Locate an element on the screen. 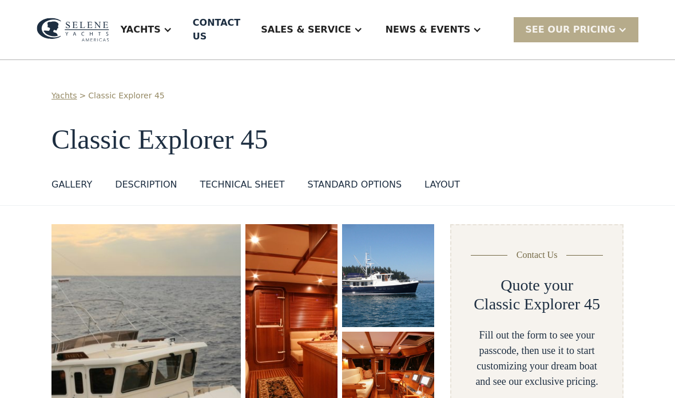 This screenshot has height=398, width=675. a: layout is located at coordinates (442, 187).